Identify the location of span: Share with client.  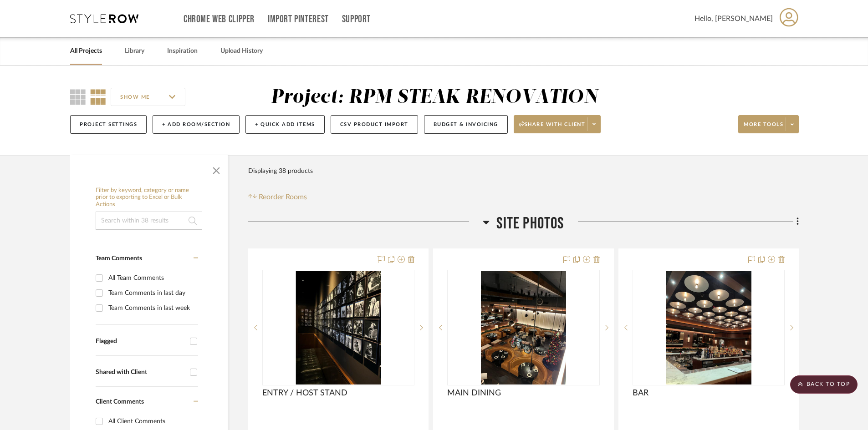
(552, 128).